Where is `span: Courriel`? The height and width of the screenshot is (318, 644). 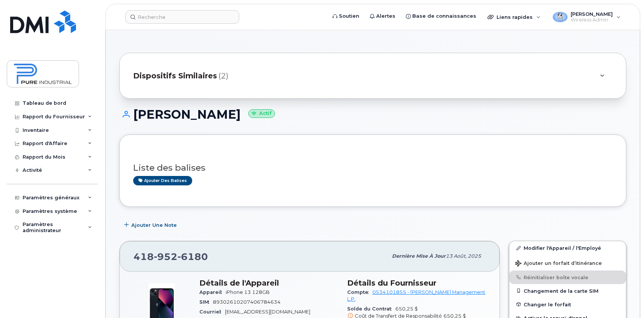 span: Courriel is located at coordinates (212, 311).